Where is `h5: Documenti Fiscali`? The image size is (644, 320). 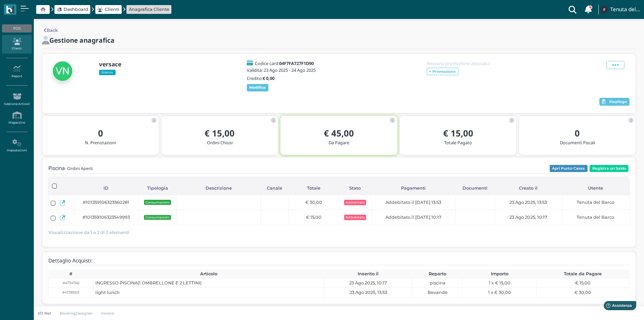
h5: Documenti Fiscali is located at coordinates (578, 142).